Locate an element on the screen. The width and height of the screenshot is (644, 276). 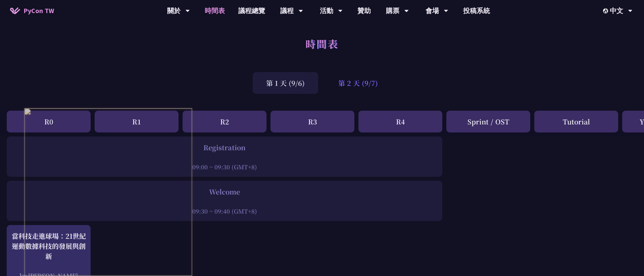
img: Locale Icon is located at coordinates (606, 11).